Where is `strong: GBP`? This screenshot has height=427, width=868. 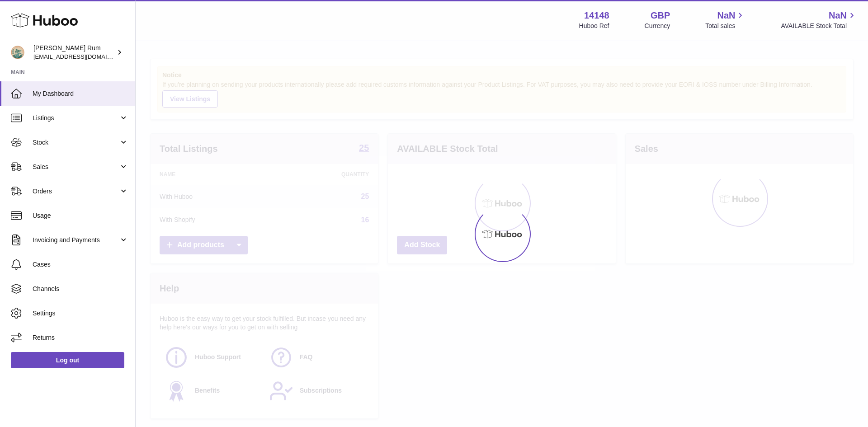 strong: GBP is located at coordinates (660, 15).